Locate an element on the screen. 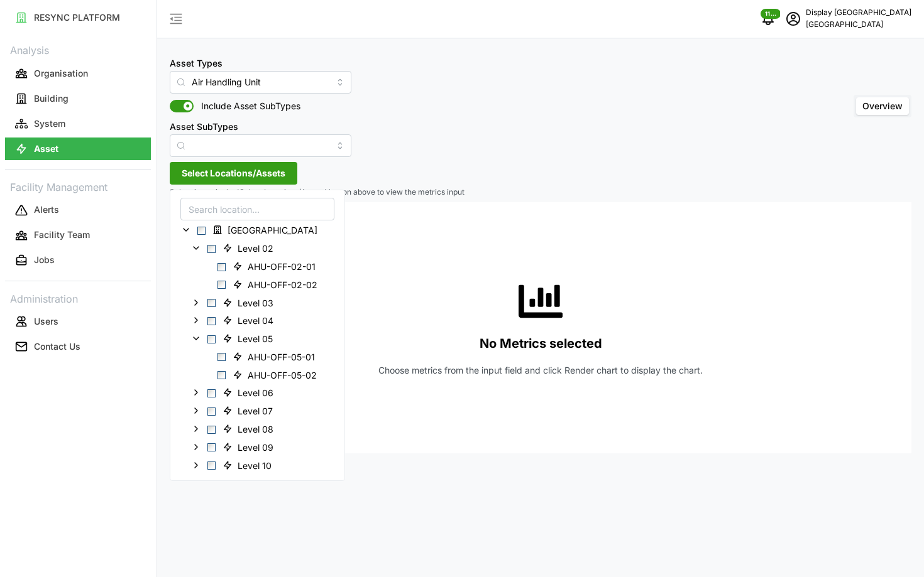  button: notifications is located at coordinates (768, 19).